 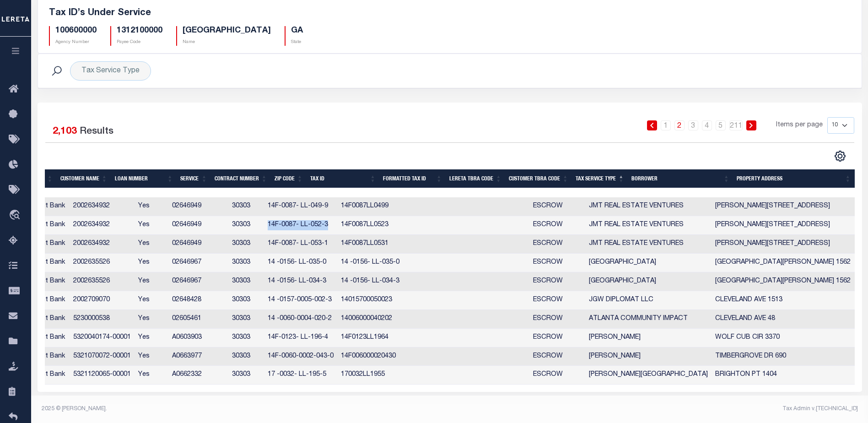 What do you see at coordinates (297, 42) in the screenshot?
I see `p: State` at bounding box center [297, 42].